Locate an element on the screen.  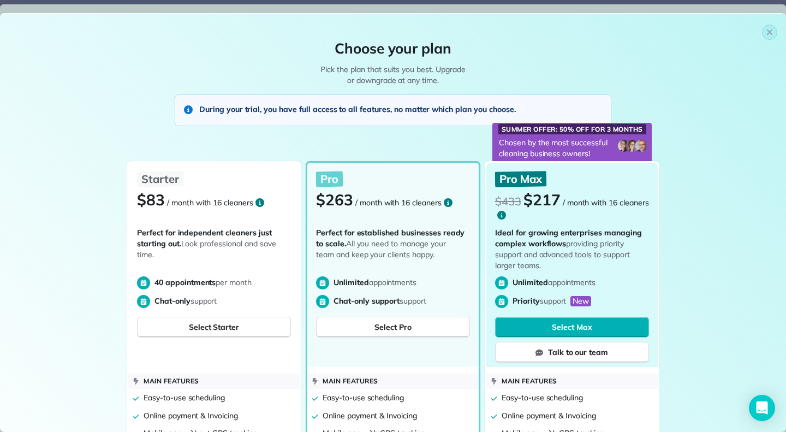
p: providing priority support and advanced tools to support larger teams. is located at coordinates (570, 249).